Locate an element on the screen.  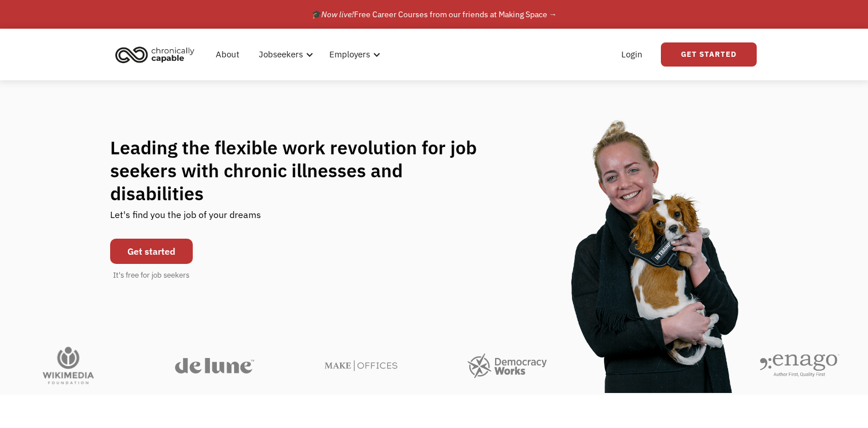
a: About is located at coordinates (227, 54).